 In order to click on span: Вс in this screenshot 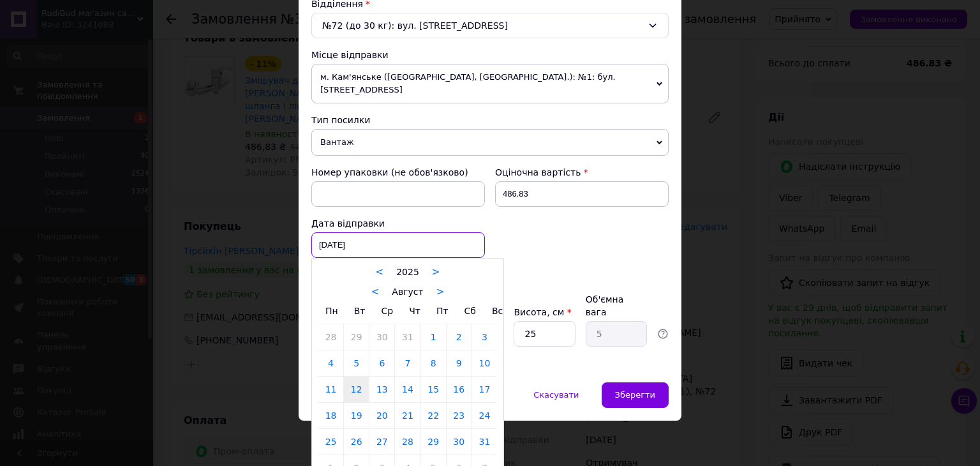, I will do `click(497, 311)`.